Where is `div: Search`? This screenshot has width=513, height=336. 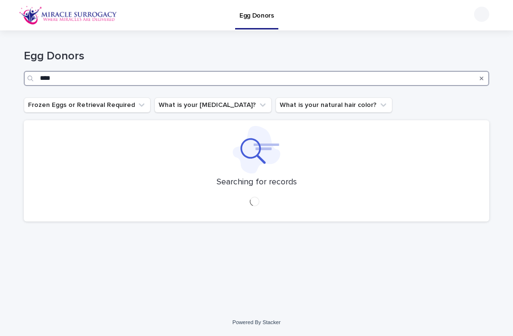 div: Search is located at coordinates (257, 78).